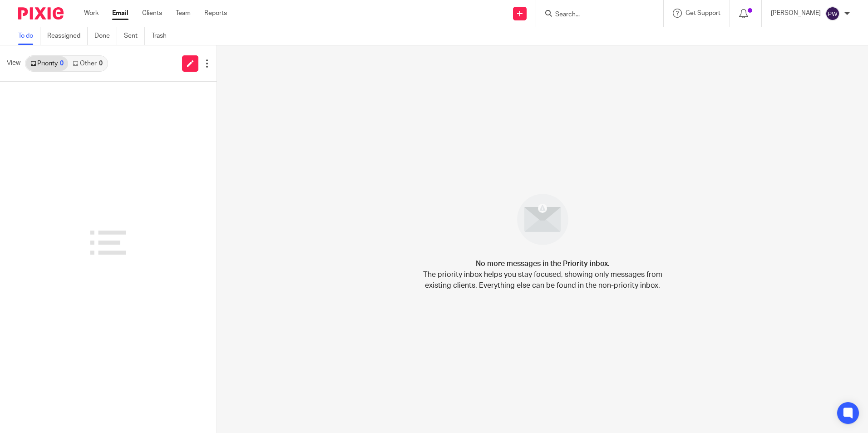 The height and width of the screenshot is (433, 868). I want to click on a: To do, so click(29, 36).